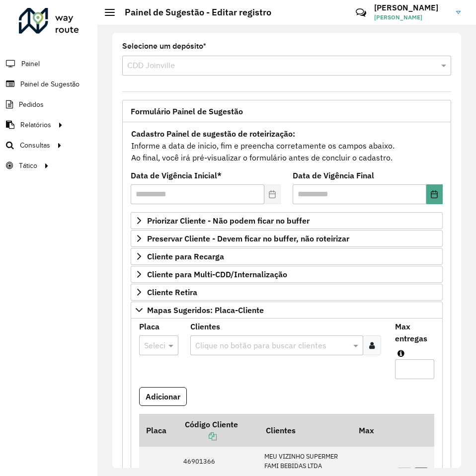 This screenshot has width=476, height=476. I want to click on span: Pedidos, so click(31, 105).